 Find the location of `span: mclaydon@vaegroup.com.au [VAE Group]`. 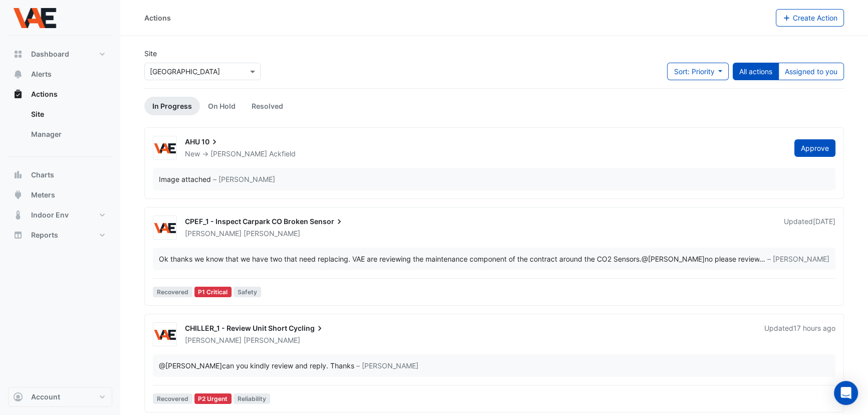

span: mclaydon@vaegroup.com.au [VAE Group] is located at coordinates (673, 259).